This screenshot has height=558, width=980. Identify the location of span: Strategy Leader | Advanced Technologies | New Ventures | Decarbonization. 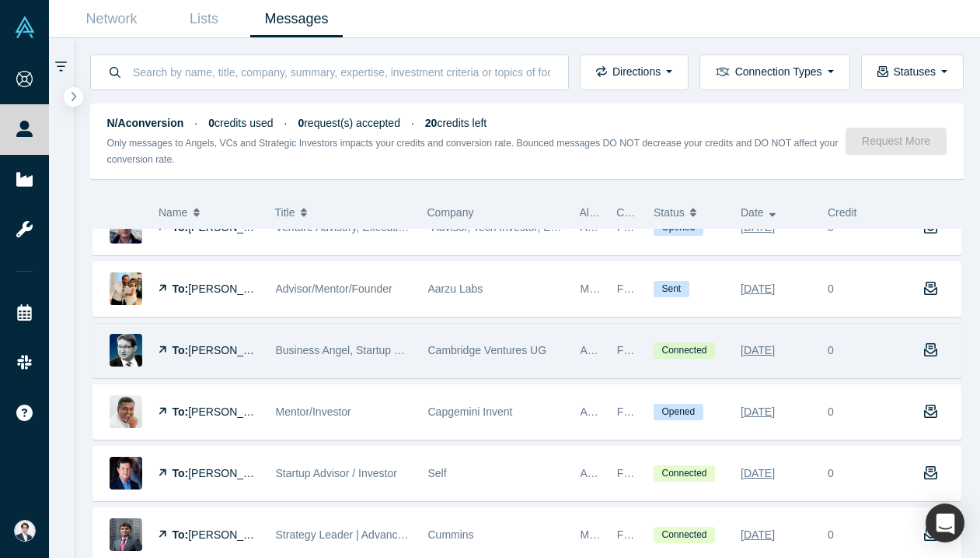
(458, 534).